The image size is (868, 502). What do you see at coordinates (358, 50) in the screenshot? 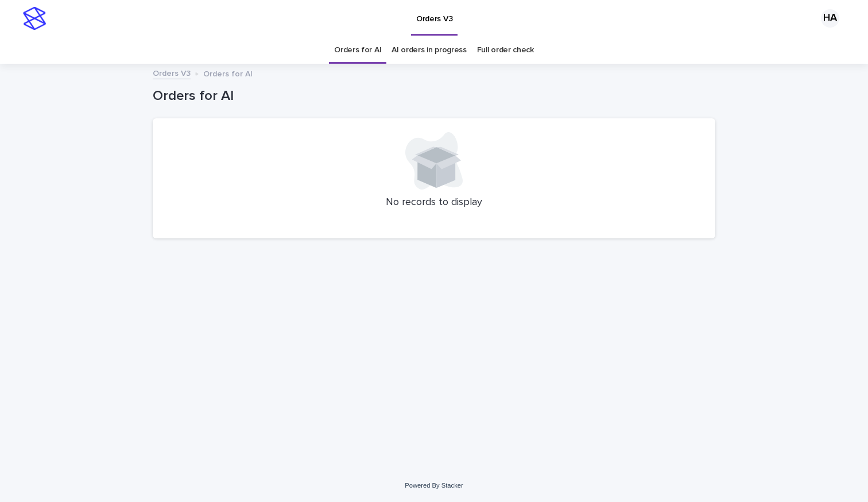
I see `a: Orders for AI` at bounding box center [358, 50].